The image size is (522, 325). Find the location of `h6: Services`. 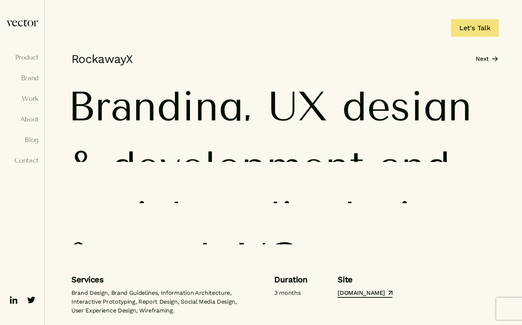

h6: Services is located at coordinates (157, 280).